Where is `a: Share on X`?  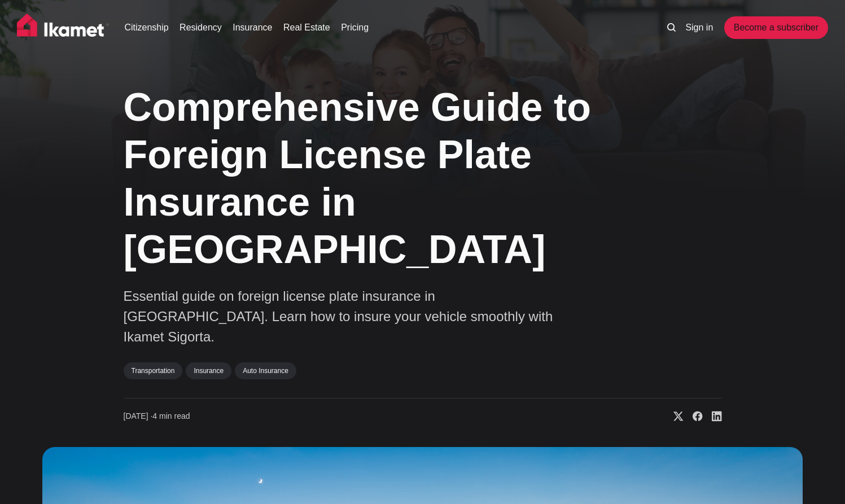
a: Share on X is located at coordinates (674, 417).